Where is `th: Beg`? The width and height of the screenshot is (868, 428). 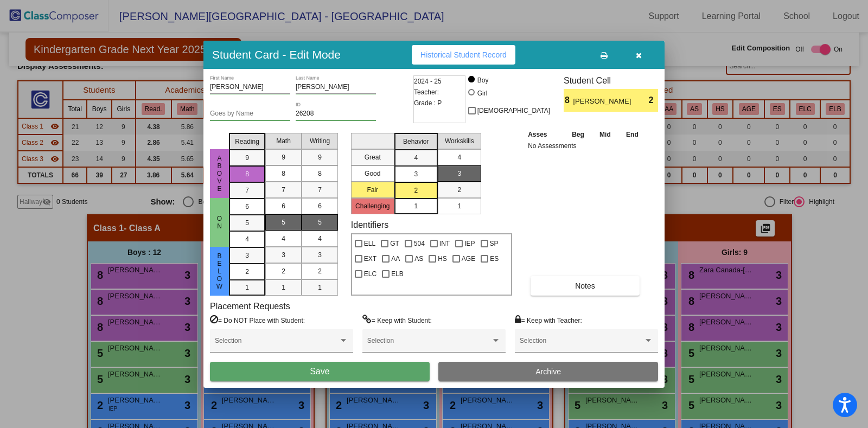
th: Beg is located at coordinates (578, 134).